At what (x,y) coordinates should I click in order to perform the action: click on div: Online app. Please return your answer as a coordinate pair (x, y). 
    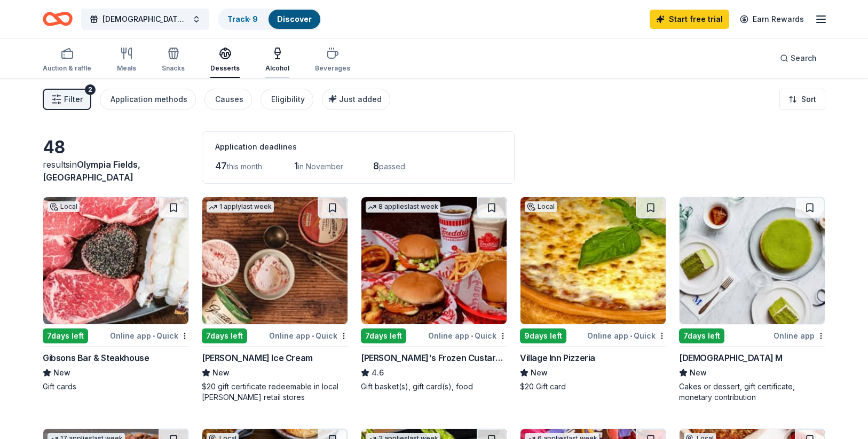
    Looking at the image, I should click on (799, 335).